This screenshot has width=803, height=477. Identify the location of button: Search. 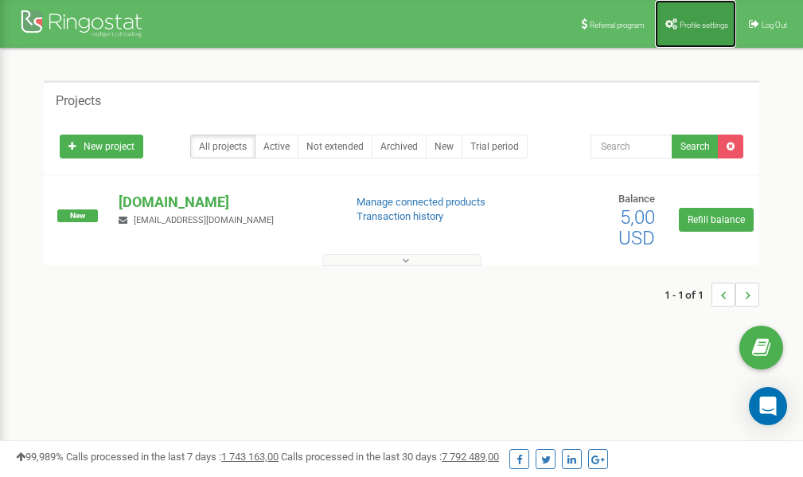
(695, 146).